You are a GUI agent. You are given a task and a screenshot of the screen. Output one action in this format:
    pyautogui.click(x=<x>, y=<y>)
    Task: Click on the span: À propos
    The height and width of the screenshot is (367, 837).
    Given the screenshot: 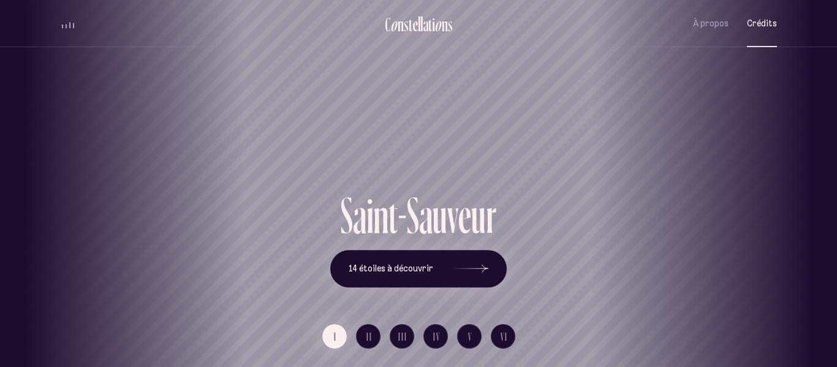 What is the action you would take?
    pyautogui.click(x=710, y=23)
    